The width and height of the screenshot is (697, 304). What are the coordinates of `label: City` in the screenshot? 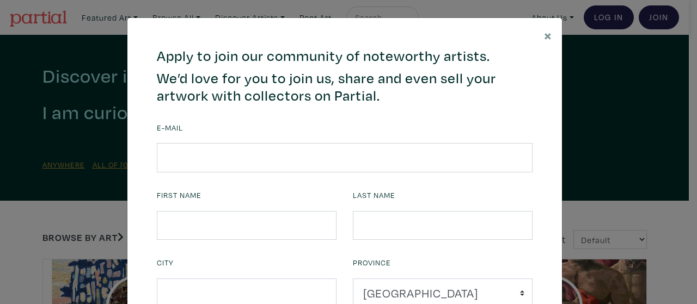 It's located at (165, 263).